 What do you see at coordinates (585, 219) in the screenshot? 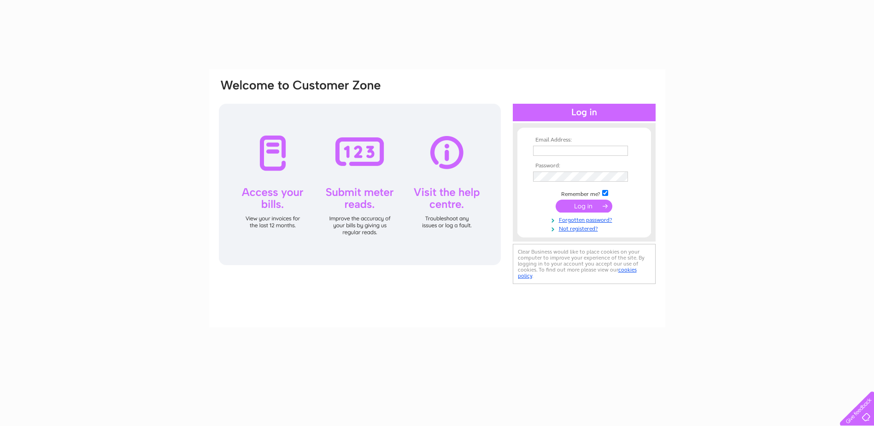
I see `a: Forgotten password?` at bounding box center [585, 219].